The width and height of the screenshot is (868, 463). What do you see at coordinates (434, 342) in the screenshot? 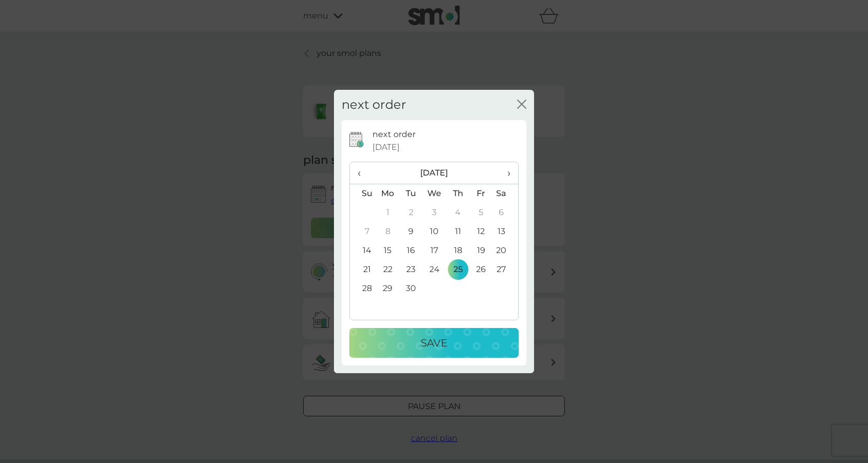
I see `p: Save` at bounding box center [434, 342].